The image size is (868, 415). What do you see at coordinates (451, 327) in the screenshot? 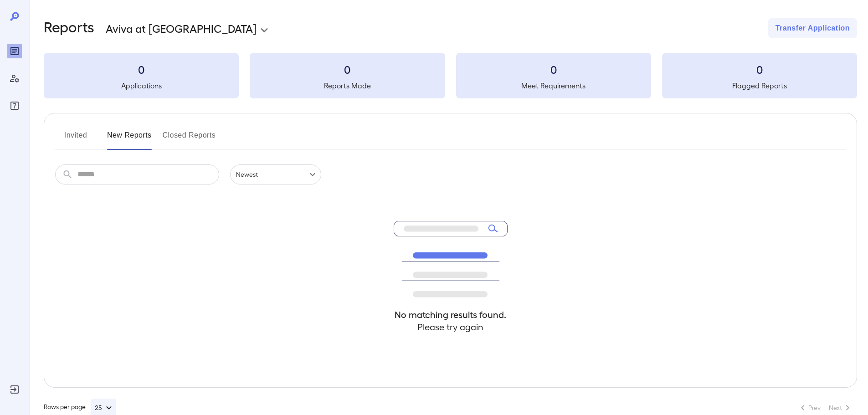
I see `h4: Please try again` at bounding box center [451, 327].